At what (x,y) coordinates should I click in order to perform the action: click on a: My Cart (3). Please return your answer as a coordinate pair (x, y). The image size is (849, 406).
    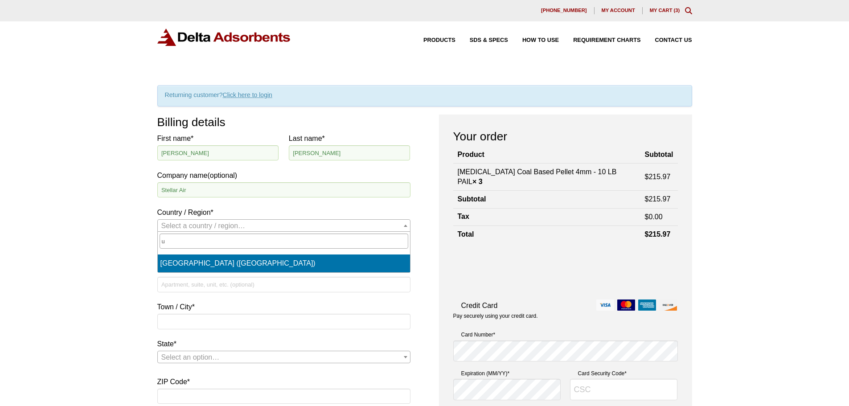
    Looking at the image, I should click on (665, 10).